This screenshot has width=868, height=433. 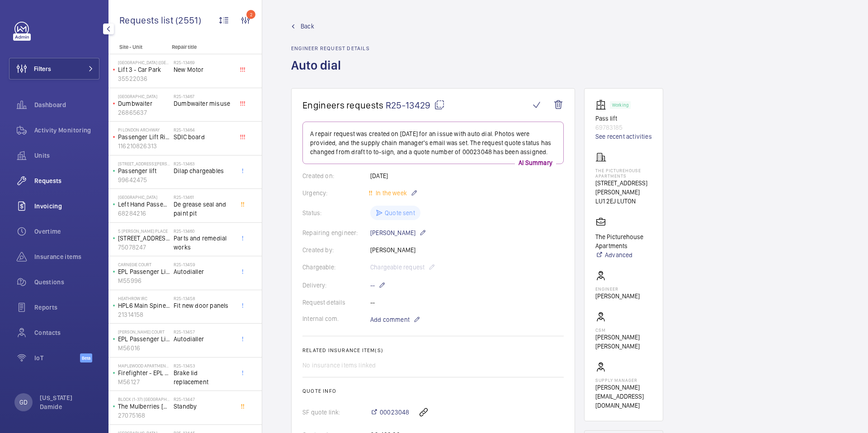 What do you see at coordinates (144, 281) in the screenshot?
I see `p: M55996` at bounding box center [144, 281].